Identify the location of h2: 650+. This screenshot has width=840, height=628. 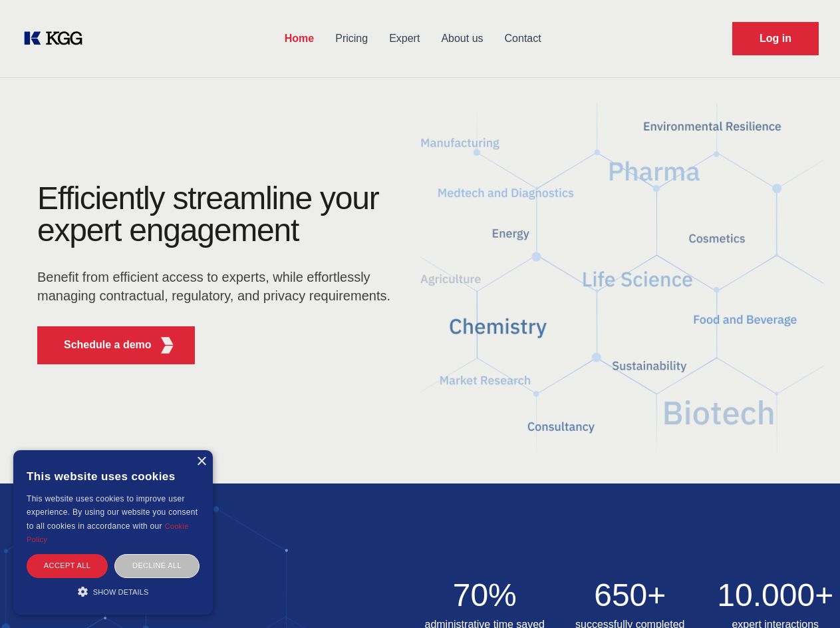
(630, 595).